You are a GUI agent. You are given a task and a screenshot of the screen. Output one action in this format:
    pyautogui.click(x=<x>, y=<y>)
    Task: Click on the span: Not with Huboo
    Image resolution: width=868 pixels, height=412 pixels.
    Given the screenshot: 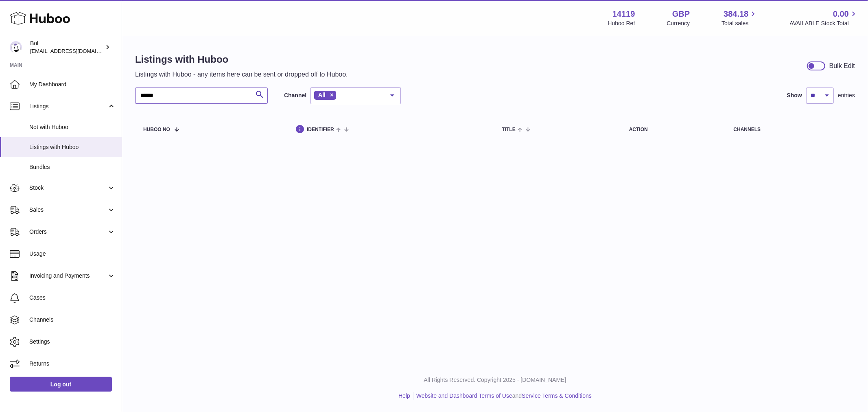 What is the action you would take?
    pyautogui.click(x=73, y=127)
    